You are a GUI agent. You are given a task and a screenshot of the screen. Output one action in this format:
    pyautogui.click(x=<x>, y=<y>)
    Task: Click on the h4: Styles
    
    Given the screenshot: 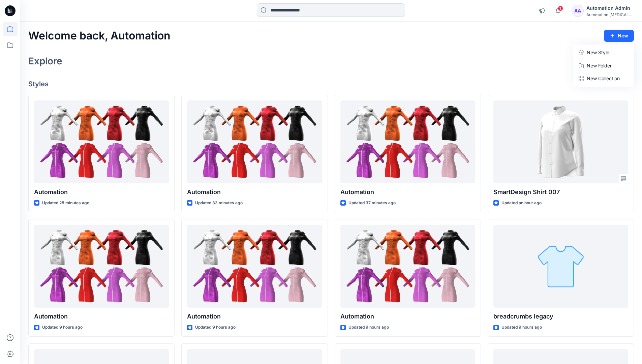 What is the action you would take?
    pyautogui.click(x=331, y=84)
    